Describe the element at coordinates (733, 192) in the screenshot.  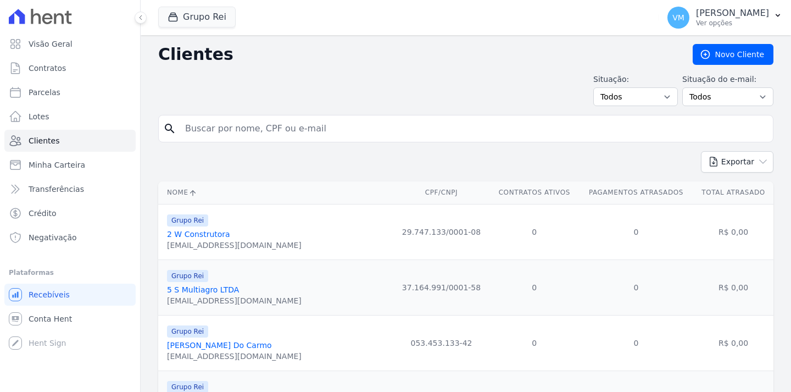
I see `th: Total Atrasado` at that location.